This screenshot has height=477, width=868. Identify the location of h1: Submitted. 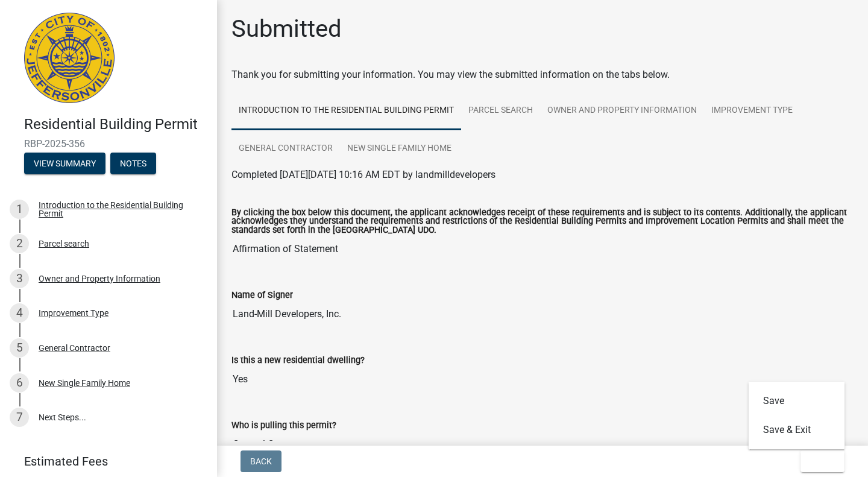
(287, 29).